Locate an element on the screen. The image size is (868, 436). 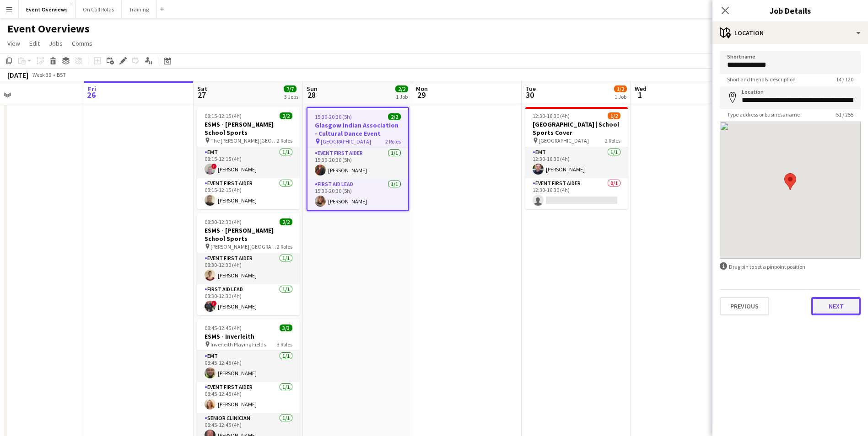
app-card-role: Event First Aider0/112:30-16:30 (4h) is located at coordinates (576, 194).